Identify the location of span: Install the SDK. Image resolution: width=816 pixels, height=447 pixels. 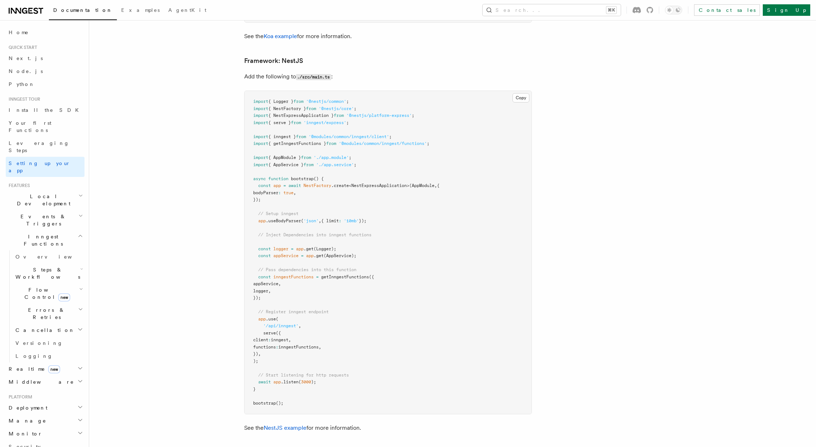
(46, 110).